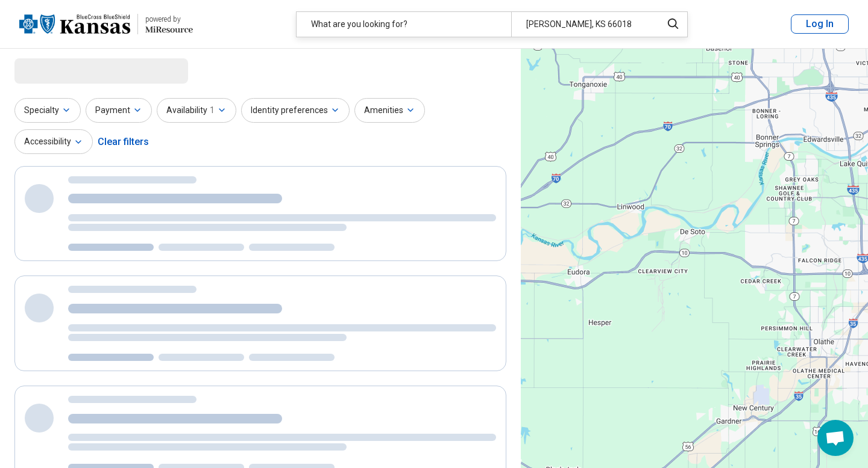  I want to click on button: Accessibility, so click(54, 141).